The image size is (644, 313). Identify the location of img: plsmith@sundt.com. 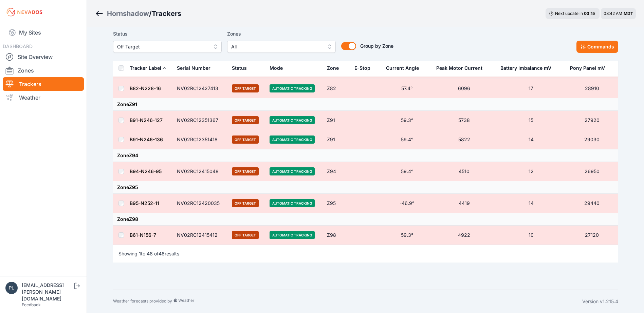
(12, 288).